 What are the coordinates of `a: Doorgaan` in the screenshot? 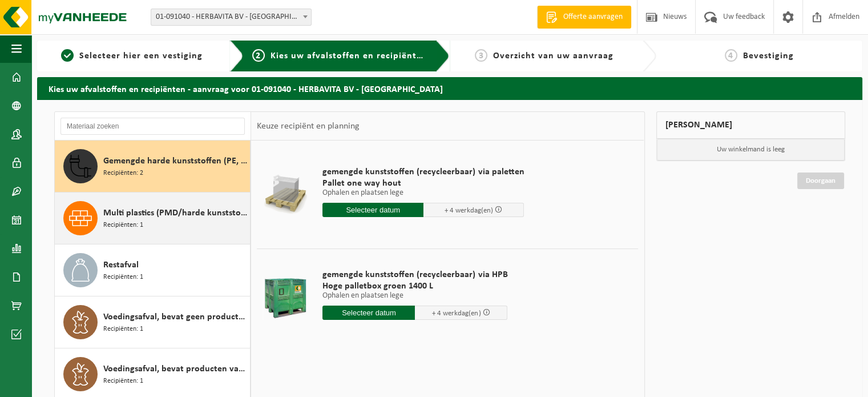 It's located at (820, 181).